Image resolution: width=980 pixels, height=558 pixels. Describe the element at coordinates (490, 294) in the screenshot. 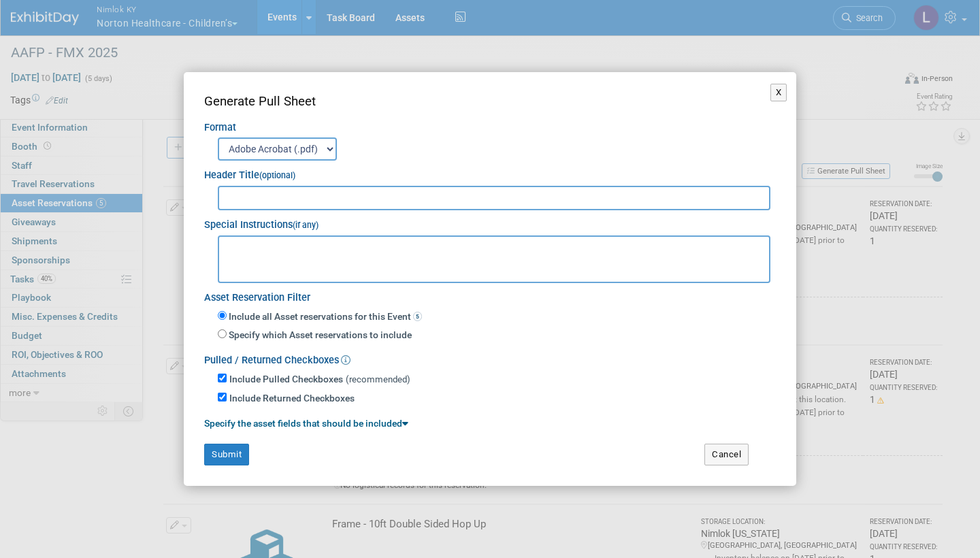

I see `div: Asset Reservation Filter` at that location.